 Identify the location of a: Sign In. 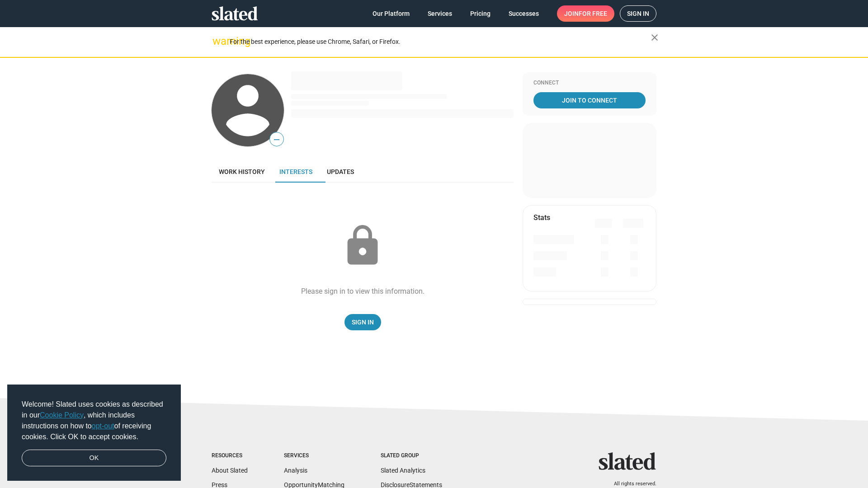
(363, 322).